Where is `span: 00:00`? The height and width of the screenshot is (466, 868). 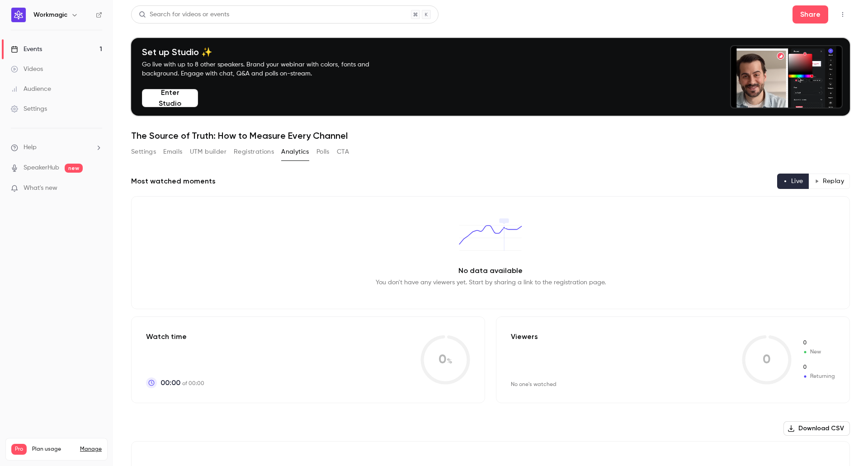
span: 00:00 is located at coordinates (170, 383).